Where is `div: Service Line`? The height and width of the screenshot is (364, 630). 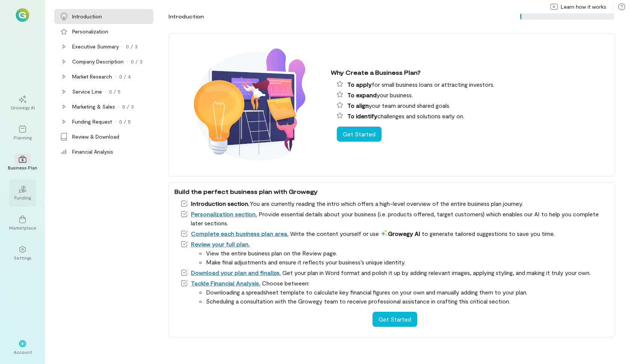 div: Service Line is located at coordinates (87, 92).